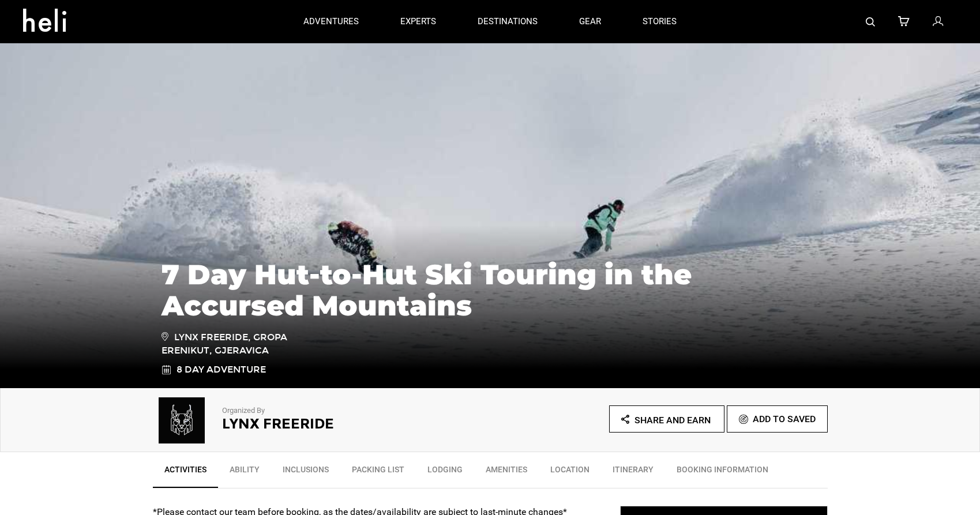 The image size is (980, 515). What do you see at coordinates (508, 22) in the screenshot?
I see `p: destinations` at bounding box center [508, 22].